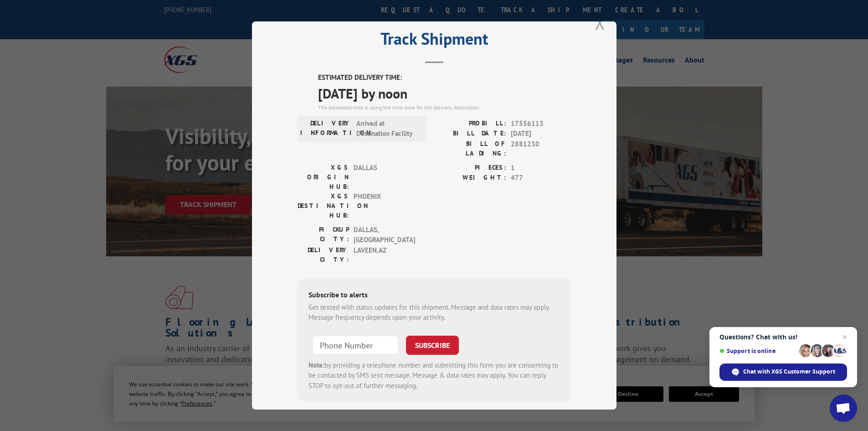  Describe the element at coordinates (470, 149) in the screenshot. I see `label: BILL OF LADING:` at that location.